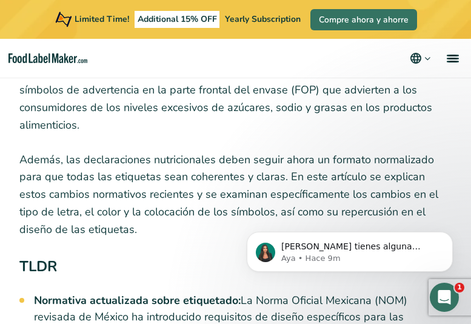 This screenshot has width=471, height=324. I want to click on p: Además, las declaraciones nutricionales deben seguir ahora un formato normalizado para que todas ..., so click(235, 194).